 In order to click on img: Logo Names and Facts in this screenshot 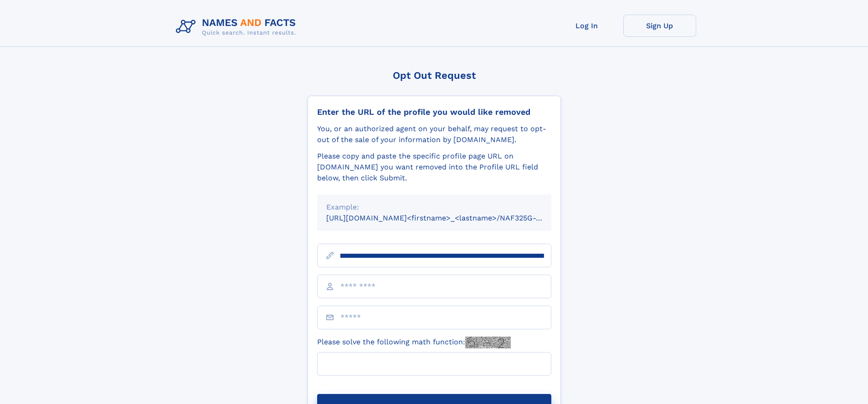, I will do `click(238, 27)`.